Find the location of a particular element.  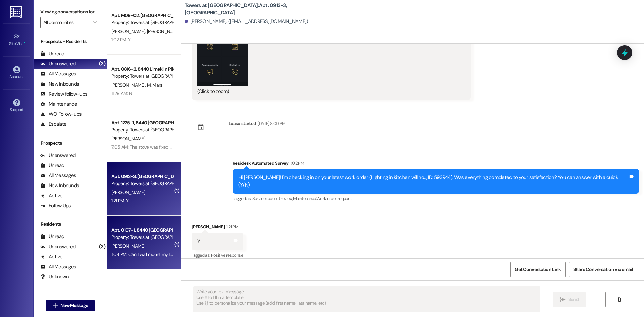

span: Positive response is located at coordinates (227, 255).